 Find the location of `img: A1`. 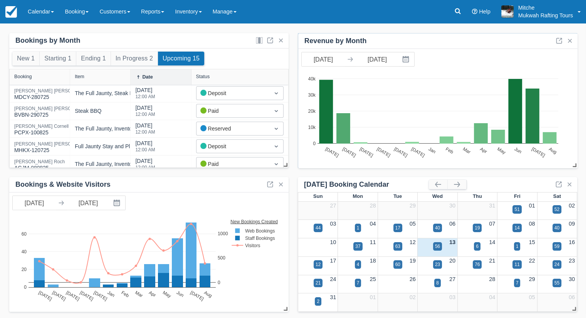

img: A1 is located at coordinates (507, 12).